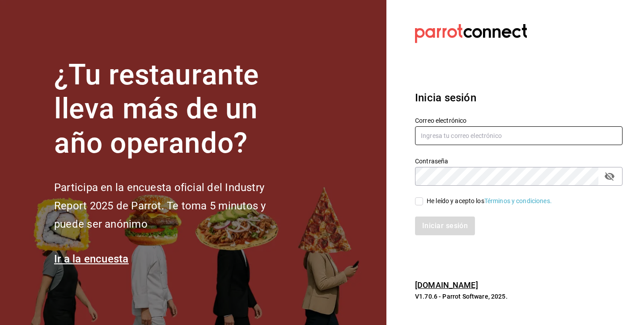  I want to click on button: passwordField, so click(609, 177).